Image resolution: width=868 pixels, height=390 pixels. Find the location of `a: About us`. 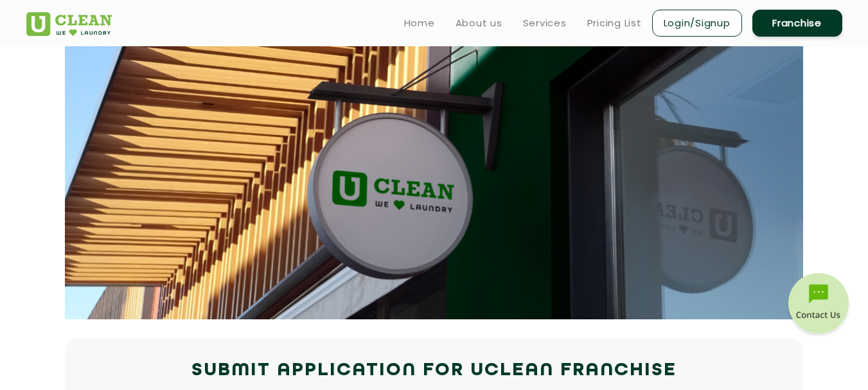

a: About us is located at coordinates (479, 23).